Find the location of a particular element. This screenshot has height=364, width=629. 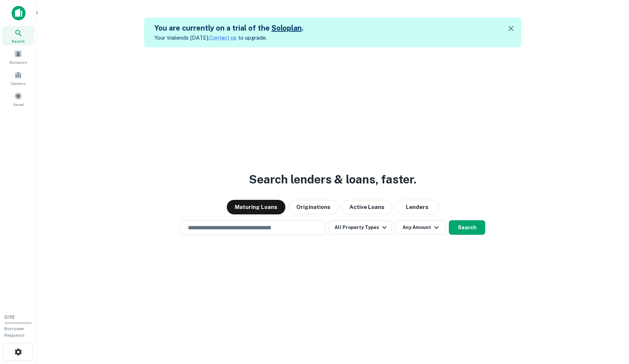

span: Contacts is located at coordinates (18, 83).